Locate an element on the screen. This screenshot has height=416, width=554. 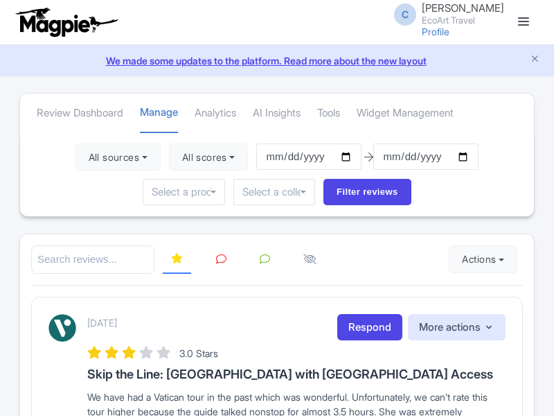
button: Actions is located at coordinates (483, 259).